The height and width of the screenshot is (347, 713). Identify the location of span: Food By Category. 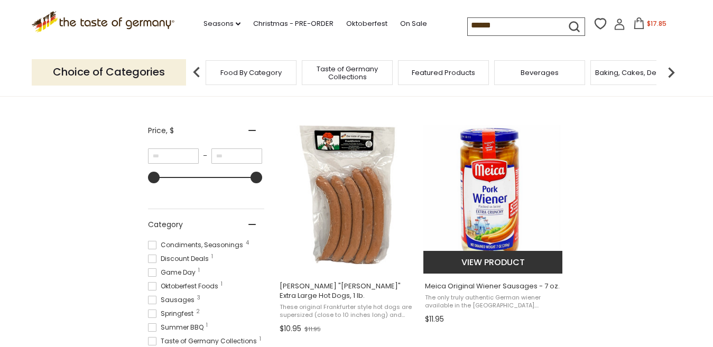
(251, 72).